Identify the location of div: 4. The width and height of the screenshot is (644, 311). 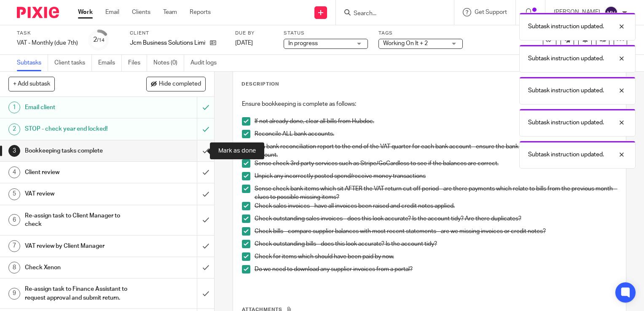
(14, 173).